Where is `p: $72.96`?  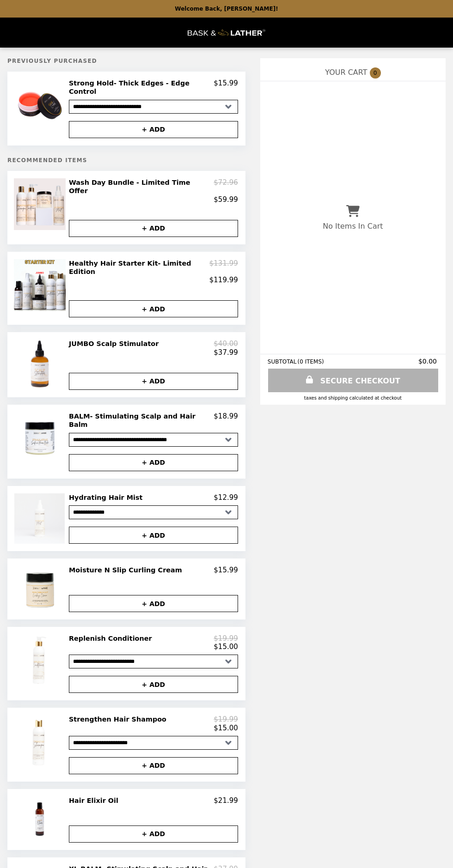
p: $72.96 is located at coordinates (226, 187).